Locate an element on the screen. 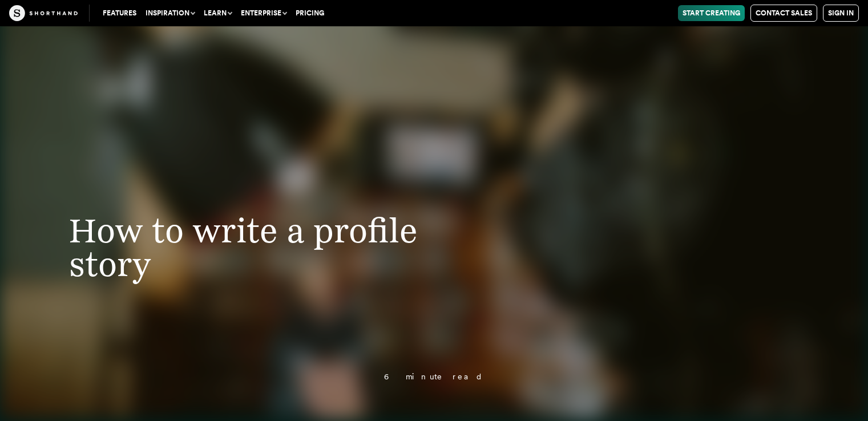  button: Enterprise is located at coordinates (264, 13).